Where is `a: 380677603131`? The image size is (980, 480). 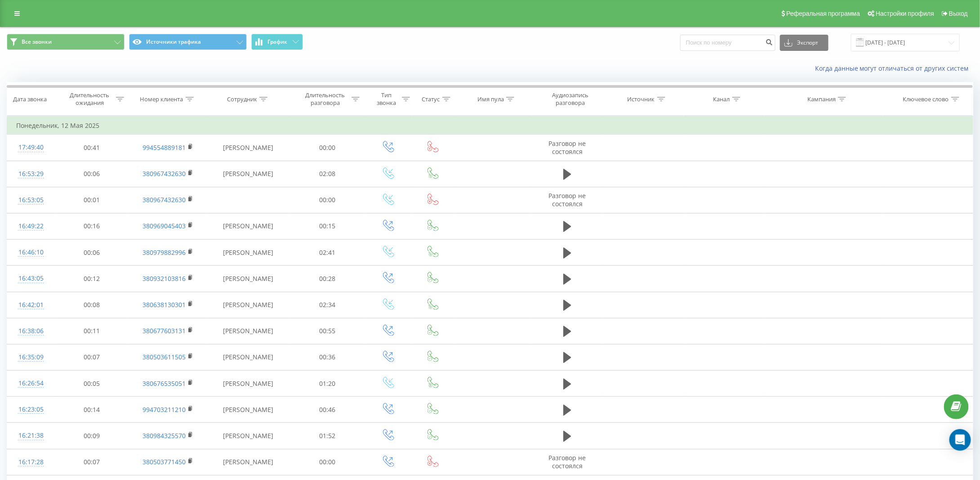 a: 380677603131 is located at coordinates (165, 330).